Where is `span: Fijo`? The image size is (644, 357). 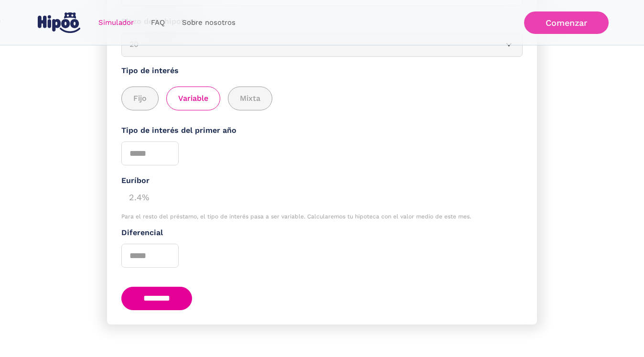
span: Fijo is located at coordinates (140, 98).